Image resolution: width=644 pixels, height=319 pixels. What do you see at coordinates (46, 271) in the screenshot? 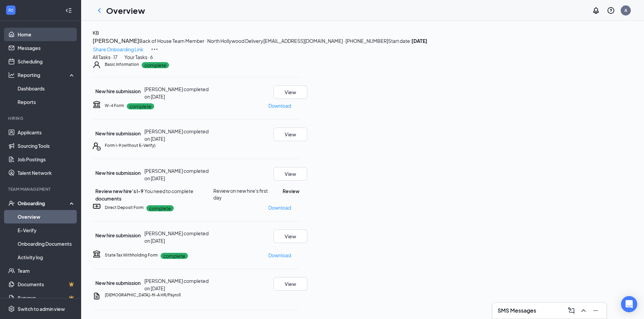
I see `a: Team` at bounding box center [46, 271].